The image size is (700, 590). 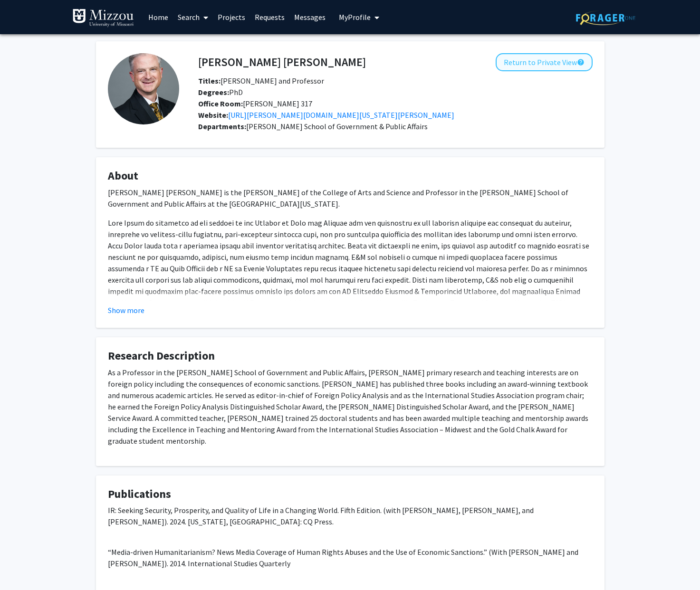 What do you see at coordinates (222, 126) in the screenshot?
I see `b: Departments:` at bounding box center [222, 126].